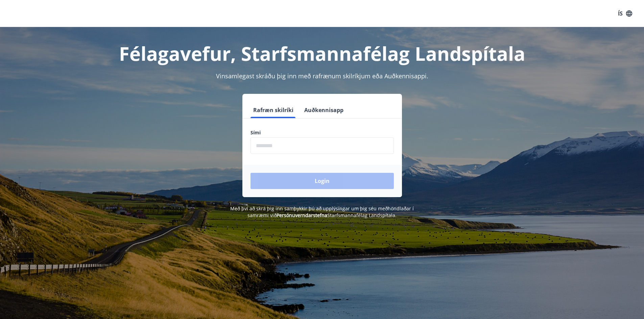 The width and height of the screenshot is (644, 319). I want to click on button: Auðkennisapp, so click(324, 110).